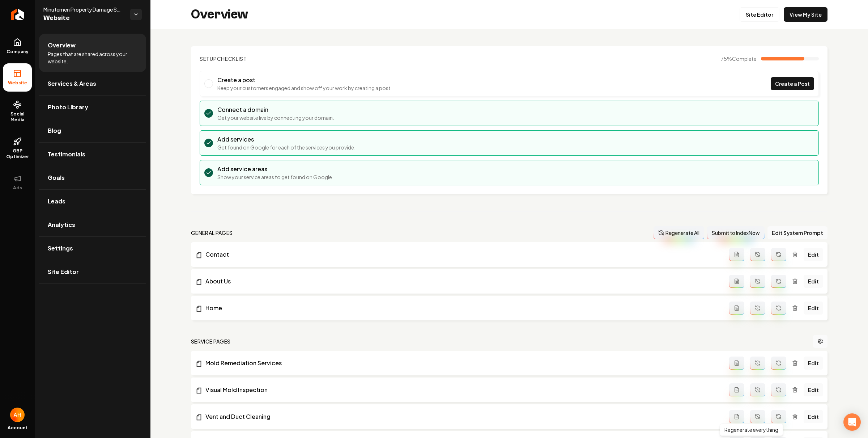 The width and height of the screenshot is (868, 438). Describe the element at coordinates (17, 148) in the screenshot. I see `a: GBP Optimizer` at that location.